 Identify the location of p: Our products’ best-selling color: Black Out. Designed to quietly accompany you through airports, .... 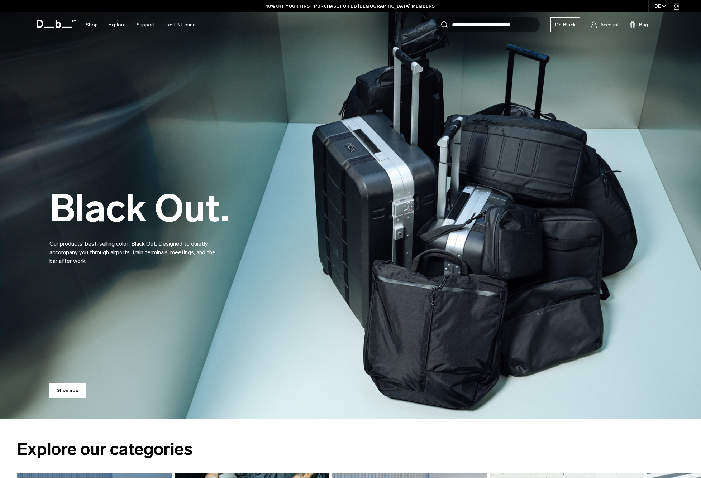
(135, 248).